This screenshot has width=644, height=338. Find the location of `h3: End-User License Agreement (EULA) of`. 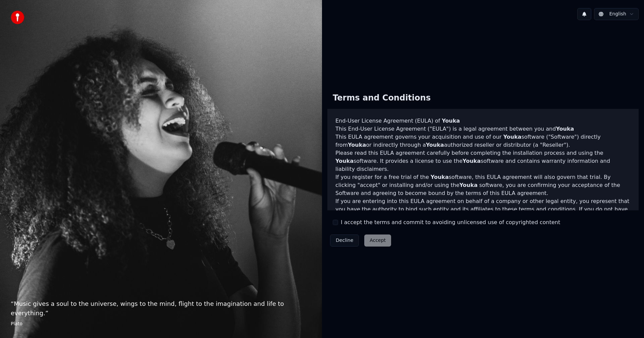

h3: End-User License Agreement (EULA) of is located at coordinates (483, 121).